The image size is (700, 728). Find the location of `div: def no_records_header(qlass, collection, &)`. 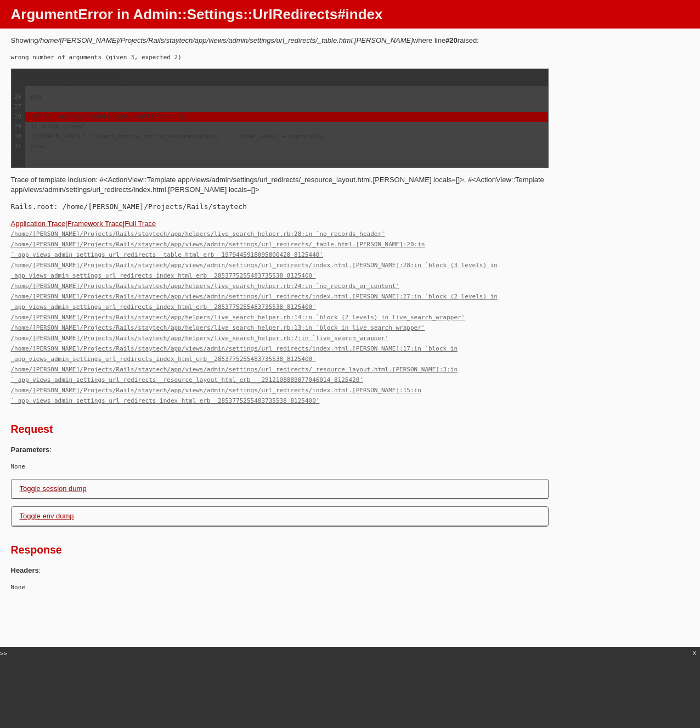

div: def no_records_header(qlass, collection, &) is located at coordinates (286, 117).